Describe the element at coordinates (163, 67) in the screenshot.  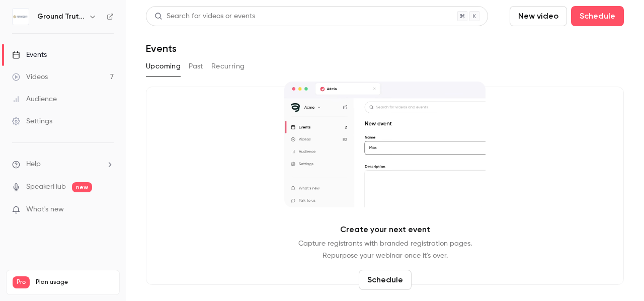
I see `button: Upcoming` at that location.